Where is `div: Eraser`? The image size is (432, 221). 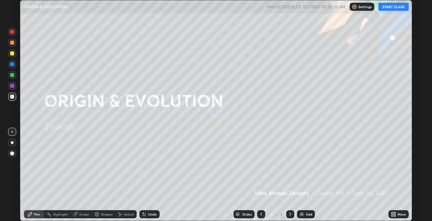 div: Eraser is located at coordinates (84, 214).